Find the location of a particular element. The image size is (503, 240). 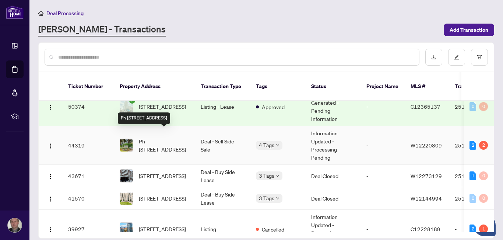

td: 44319 is located at coordinates (88, 145).